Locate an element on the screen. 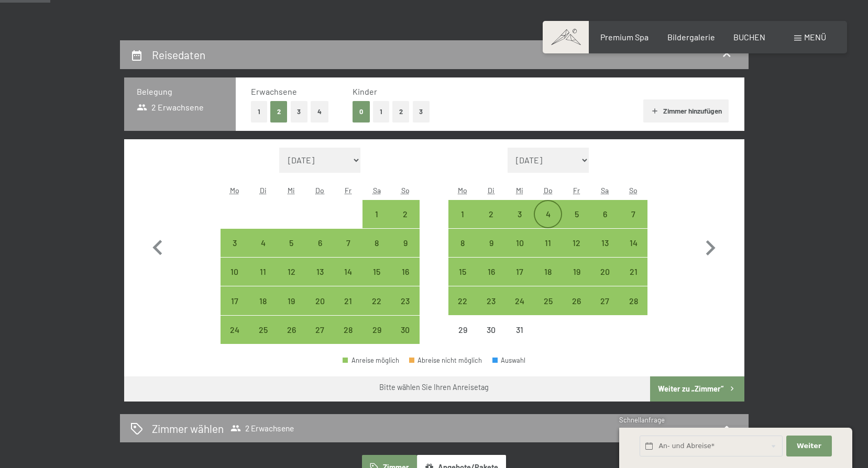  abbr: Dienstag is located at coordinates (491, 190).